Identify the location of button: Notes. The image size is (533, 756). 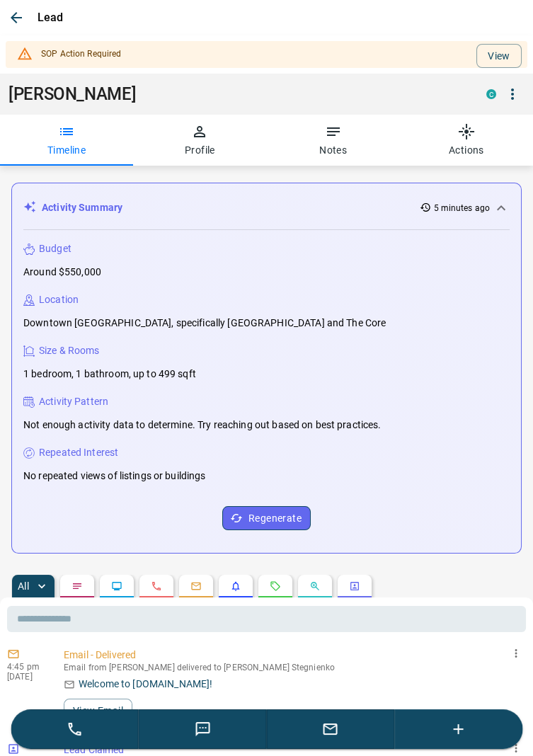
(333, 140).